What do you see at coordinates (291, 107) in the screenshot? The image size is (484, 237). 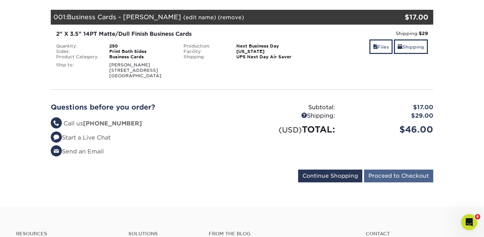 I see `div: Subtotal:` at bounding box center [291, 107].